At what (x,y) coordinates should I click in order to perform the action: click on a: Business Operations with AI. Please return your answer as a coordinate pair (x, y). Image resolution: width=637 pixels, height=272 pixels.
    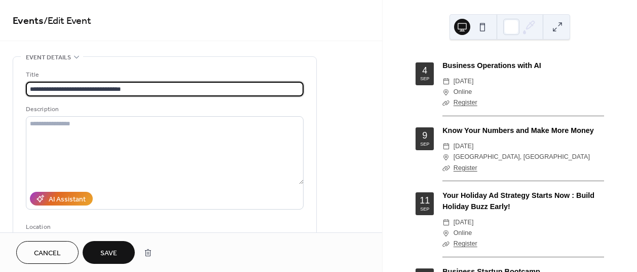
    Looking at the image, I should click on (492, 65).